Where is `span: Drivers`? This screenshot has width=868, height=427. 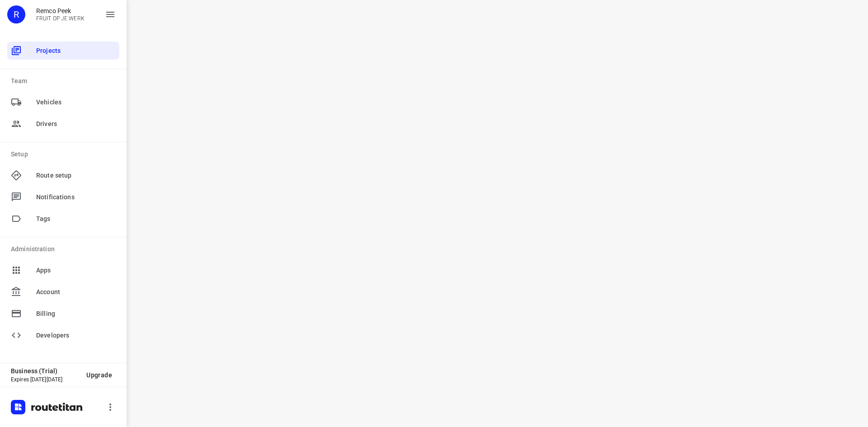
span: Drivers is located at coordinates (76, 124).